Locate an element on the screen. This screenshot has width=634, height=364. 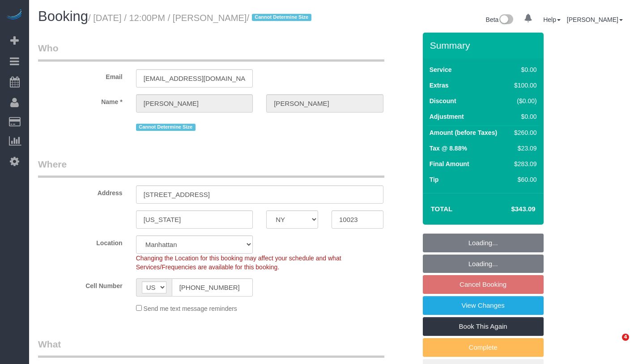
div: ($0.00) is located at coordinates (524, 101).